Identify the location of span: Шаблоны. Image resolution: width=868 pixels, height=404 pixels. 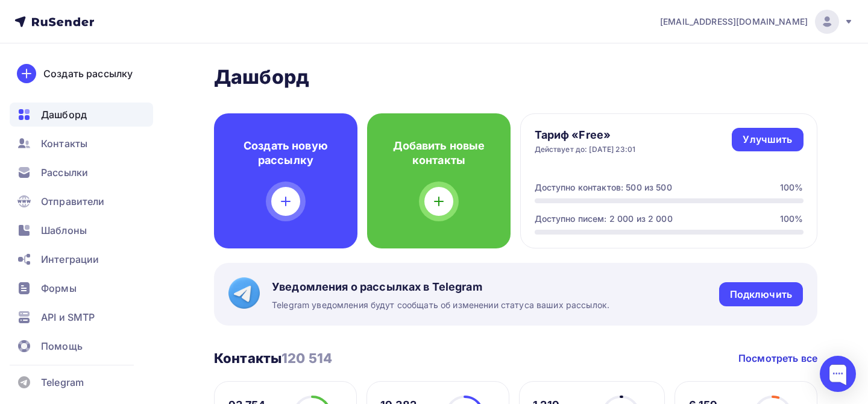
(64, 230).